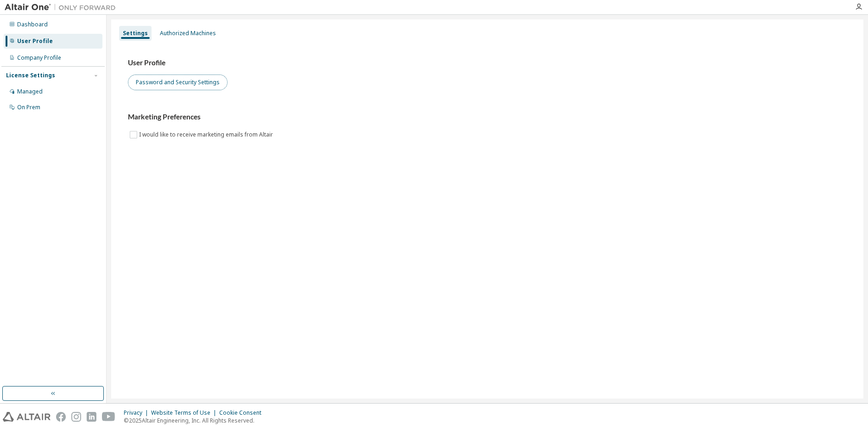  Describe the element at coordinates (138, 413) in the screenshot. I see `div: Privacy` at that location.